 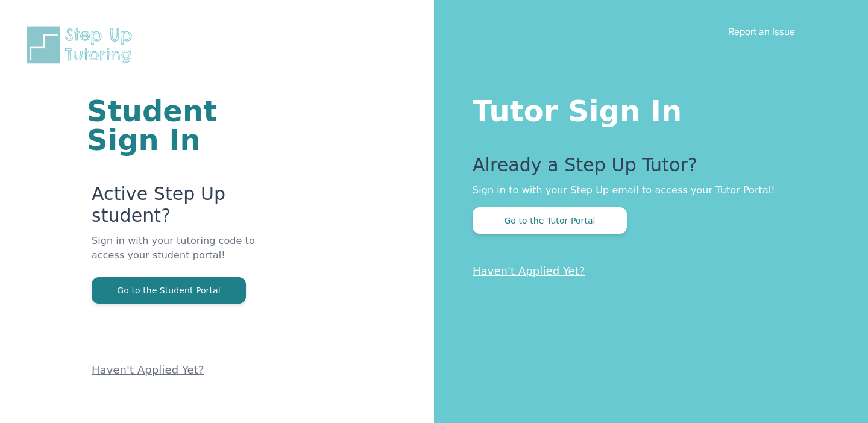 What do you see at coordinates (190, 256) in the screenshot?
I see `p: Sign in with your tutoring code to access your student portal!` at bounding box center [190, 256].